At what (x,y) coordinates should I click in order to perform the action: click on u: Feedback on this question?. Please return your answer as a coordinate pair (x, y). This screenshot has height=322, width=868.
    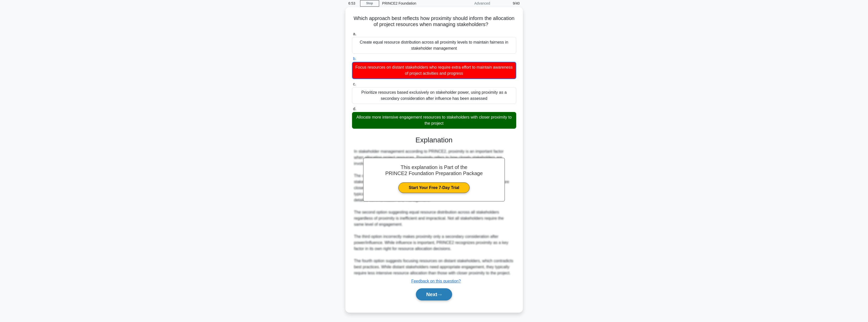
    Looking at the image, I should click on (436, 281).